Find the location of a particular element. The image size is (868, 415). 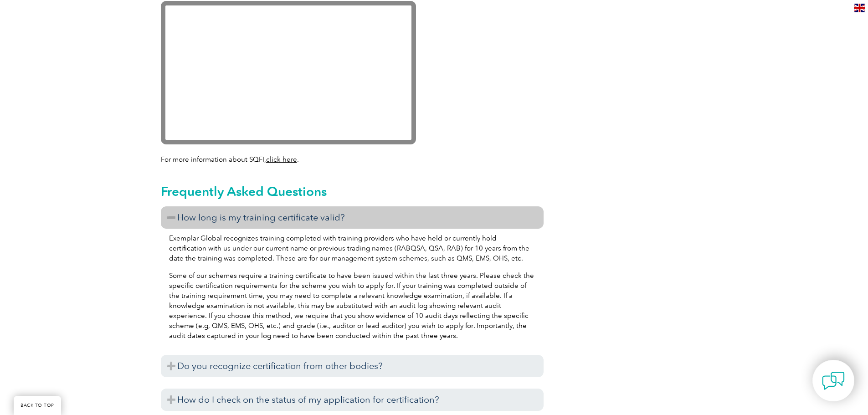

p: Some of our schemes require a training certificate to have been issued within the last three year... is located at coordinates (352, 306).